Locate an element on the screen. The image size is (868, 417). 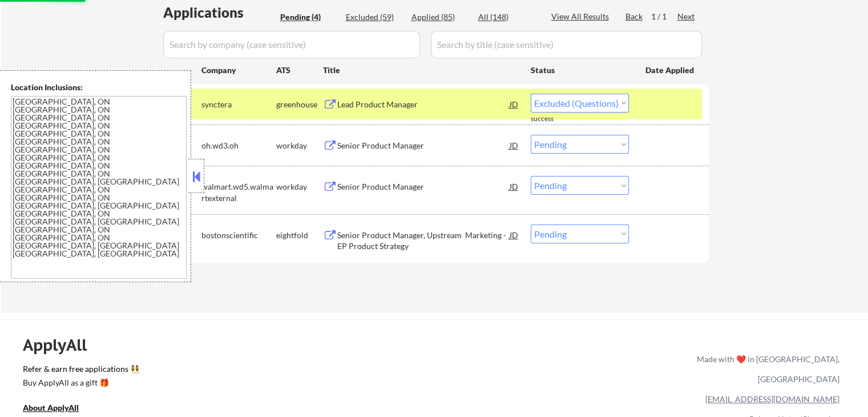
a: About ApplyAll is located at coordinates (59, 408).